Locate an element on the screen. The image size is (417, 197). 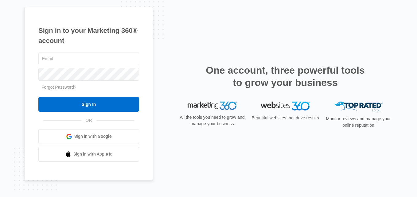
input: Sign In is located at coordinates (89, 104).